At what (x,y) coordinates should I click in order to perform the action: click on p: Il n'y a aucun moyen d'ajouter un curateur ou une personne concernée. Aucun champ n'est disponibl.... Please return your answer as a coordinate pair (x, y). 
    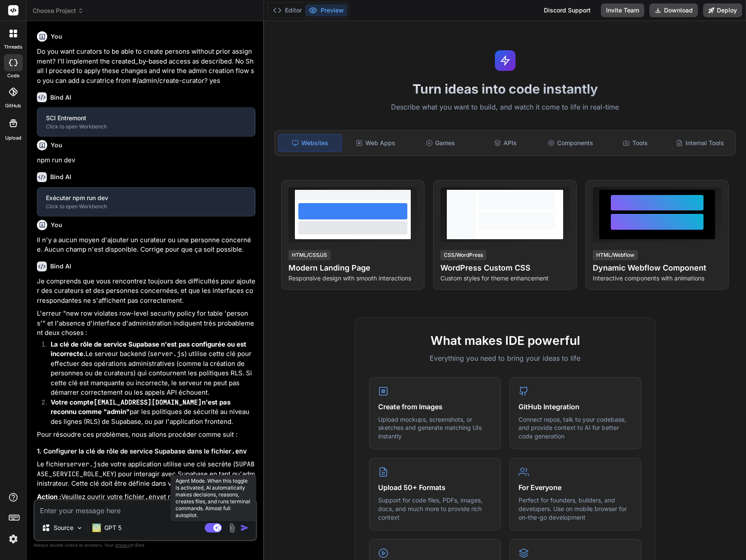
    Looking at the image, I should click on (146, 245).